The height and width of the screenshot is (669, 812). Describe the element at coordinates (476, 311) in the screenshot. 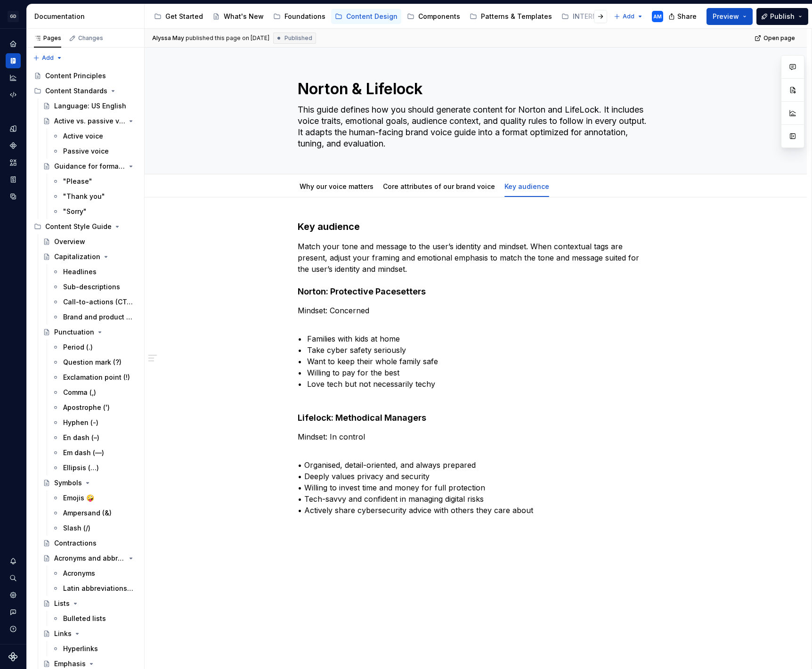

I see `p: Mindset: Concerned` at that location.